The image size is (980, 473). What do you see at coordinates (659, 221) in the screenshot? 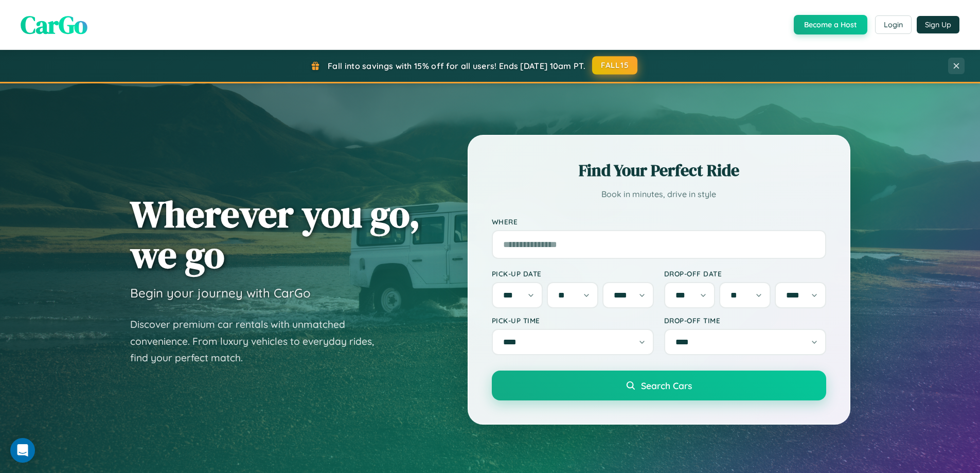
I see `label: Where` at bounding box center [659, 221].